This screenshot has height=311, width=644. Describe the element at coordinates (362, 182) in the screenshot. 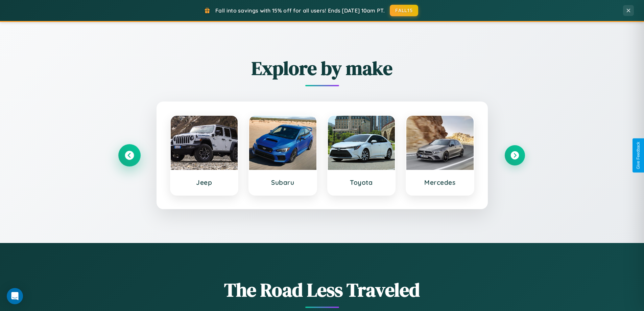

I see `h3: Toyota` at that location.